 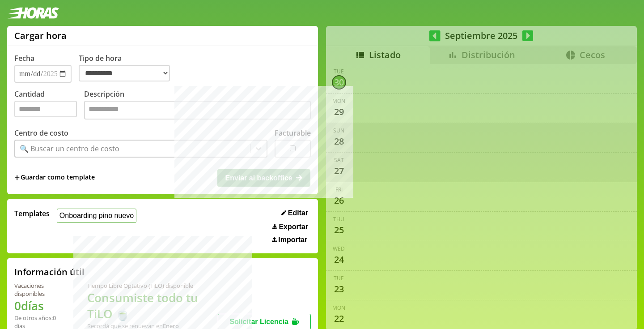 What do you see at coordinates (97, 215) in the screenshot?
I see `button: Onboarding pino nuevo` at bounding box center [97, 215].